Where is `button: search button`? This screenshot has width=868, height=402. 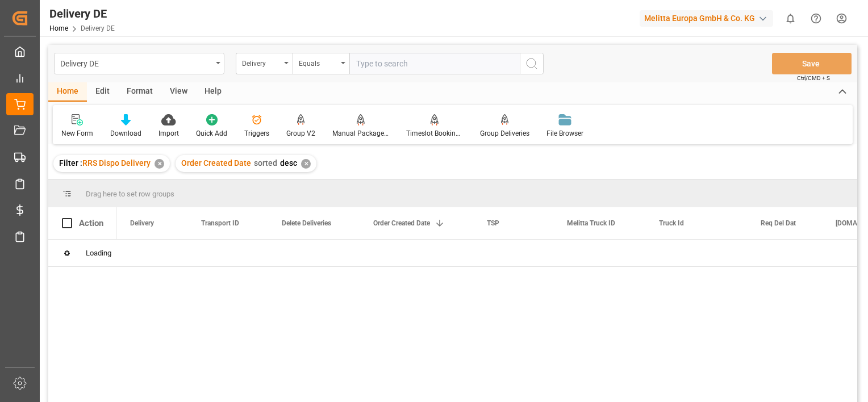
button: search button is located at coordinates (532, 64).